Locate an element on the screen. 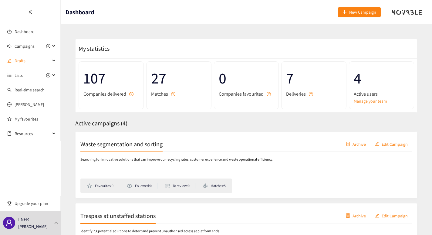 The height and width of the screenshot is (235, 432). span: trophy is located at coordinates (9, 203).